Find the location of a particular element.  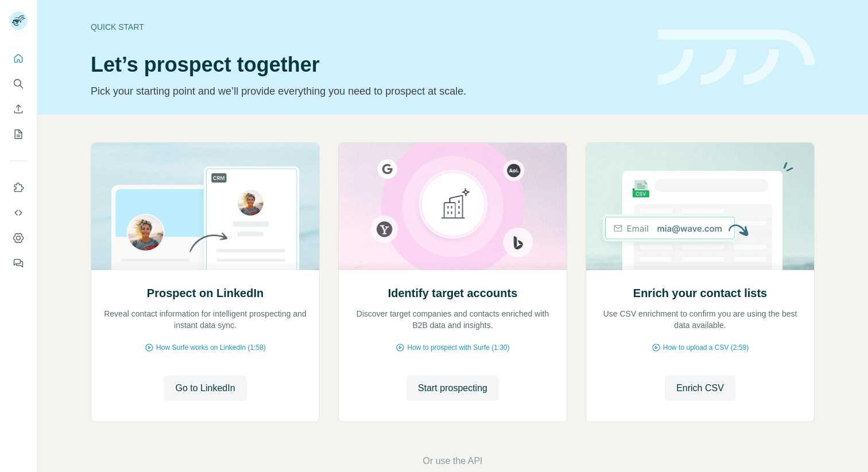

span: Go to LinkedIn is located at coordinates (205, 388).